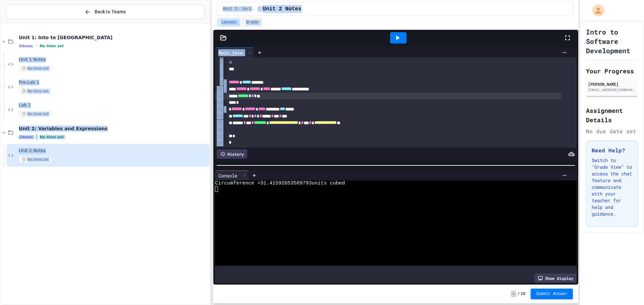 This screenshot has height=305, width=644. I want to click on h1: Intro to Software Development, so click(612, 41).